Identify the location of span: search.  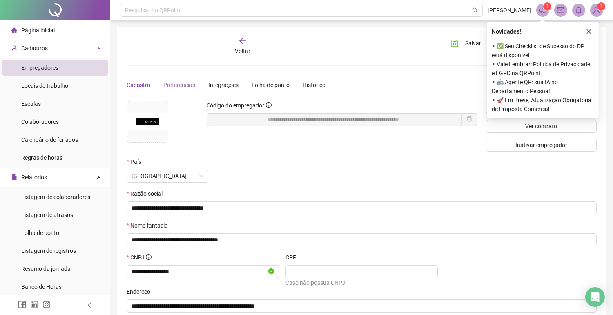
(475, 10).